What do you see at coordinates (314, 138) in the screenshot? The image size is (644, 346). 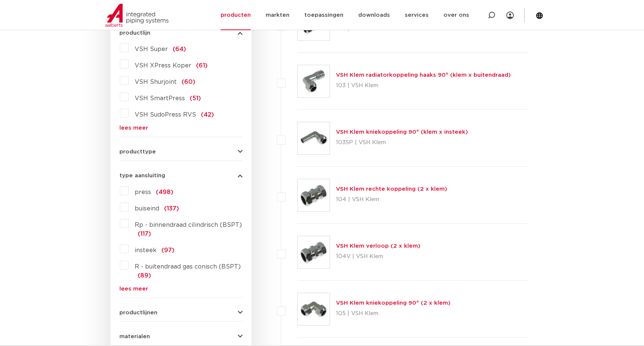 I see `img: Thumbnail for VSH Klem kniekoppeling 90° (klem x insteek)` at bounding box center [314, 138].